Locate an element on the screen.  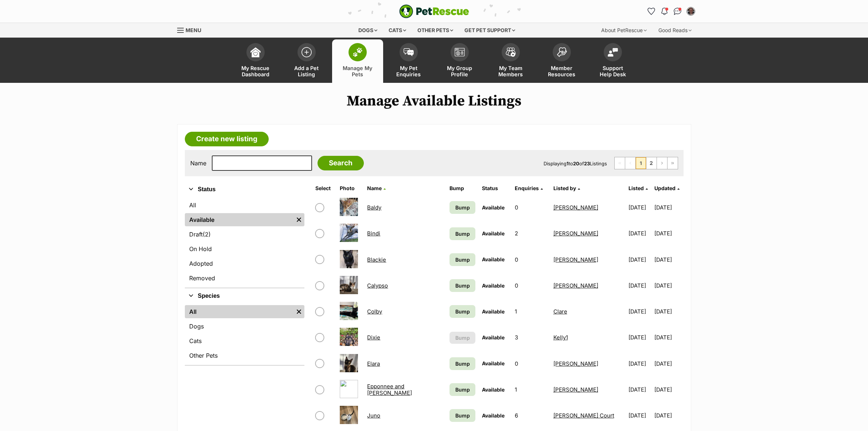
img: logo-e224e6f780fb5917bec1dbf3a21bbac754714ae5b6737aabdf751b685950b380.svg is located at coordinates (434, 11).